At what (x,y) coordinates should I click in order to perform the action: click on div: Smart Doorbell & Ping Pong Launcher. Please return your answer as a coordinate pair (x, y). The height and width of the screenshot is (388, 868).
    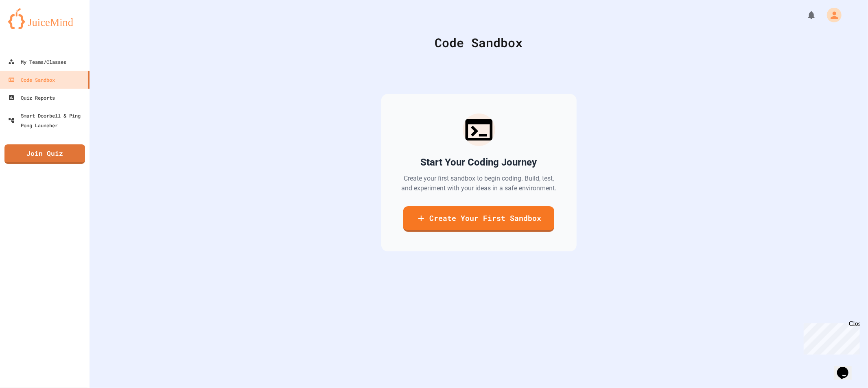
    Looking at the image, I should click on (47, 121).